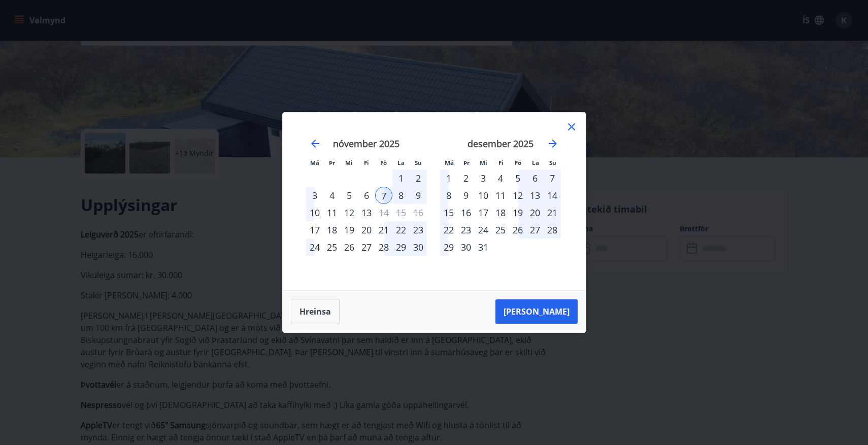 The width and height of the screenshot is (868, 445). I want to click on td: Choose þriðjudagur, 11. nóvember 2025 as your check-in date. It’s available., so click(332, 212).